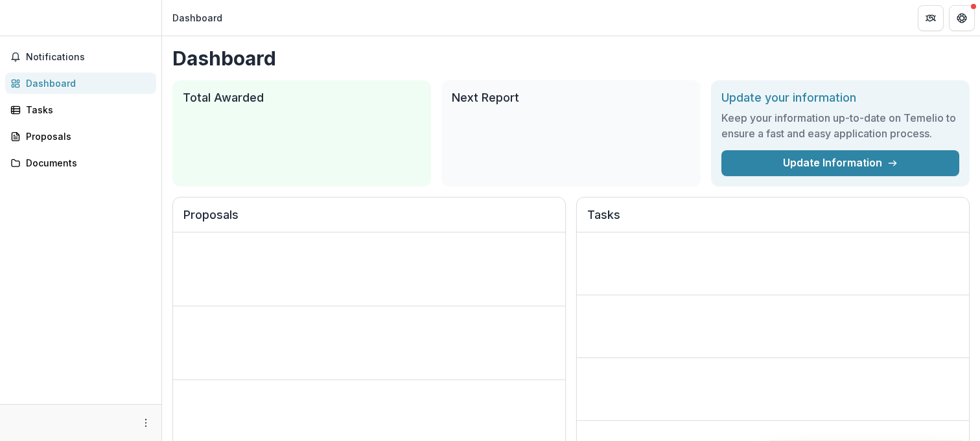 The height and width of the screenshot is (441, 980). What do you see at coordinates (146, 423) in the screenshot?
I see `button: More` at bounding box center [146, 423].